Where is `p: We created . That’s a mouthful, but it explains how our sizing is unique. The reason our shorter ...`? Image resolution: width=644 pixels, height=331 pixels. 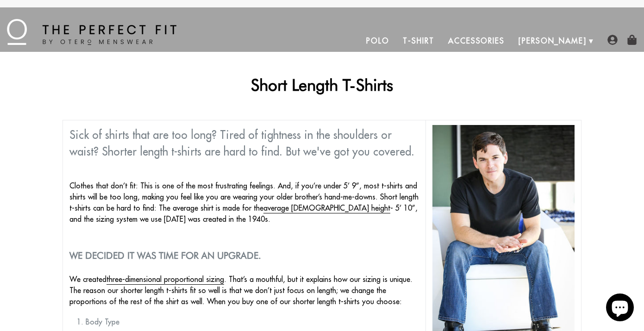 p: We created . That’s a mouthful, but it explains how our sizing is unique. The reason our shorter ... is located at coordinates (244, 290).